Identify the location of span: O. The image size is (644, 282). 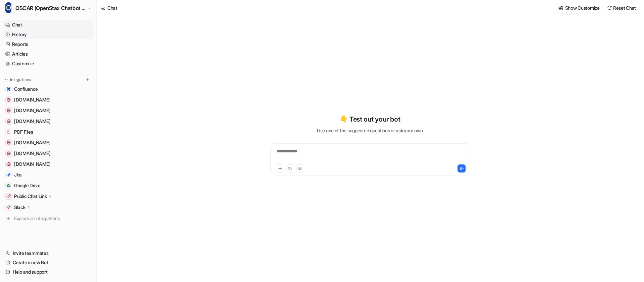
(8, 8).